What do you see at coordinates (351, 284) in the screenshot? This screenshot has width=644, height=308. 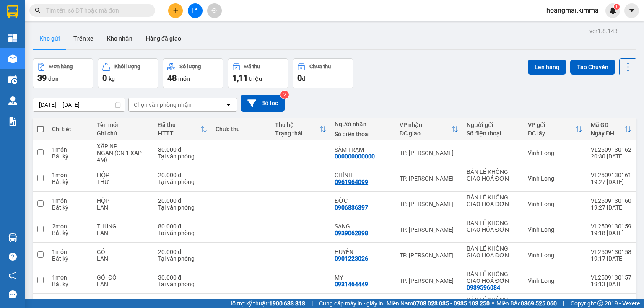 I see `div: 0931464449` at bounding box center [351, 284].